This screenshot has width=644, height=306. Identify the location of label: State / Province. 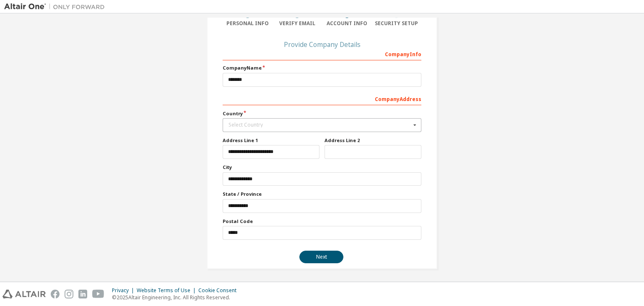
(322, 194).